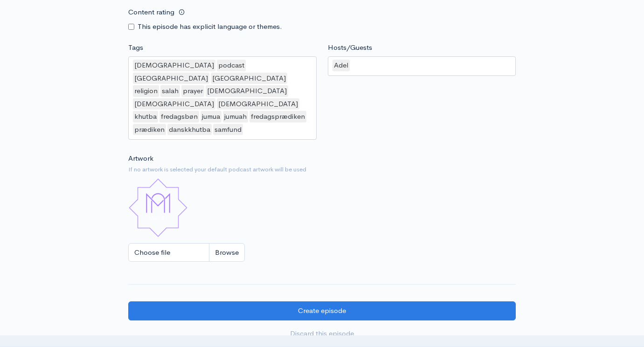 This screenshot has width=644, height=347. I want to click on div: Adel, so click(341, 66).